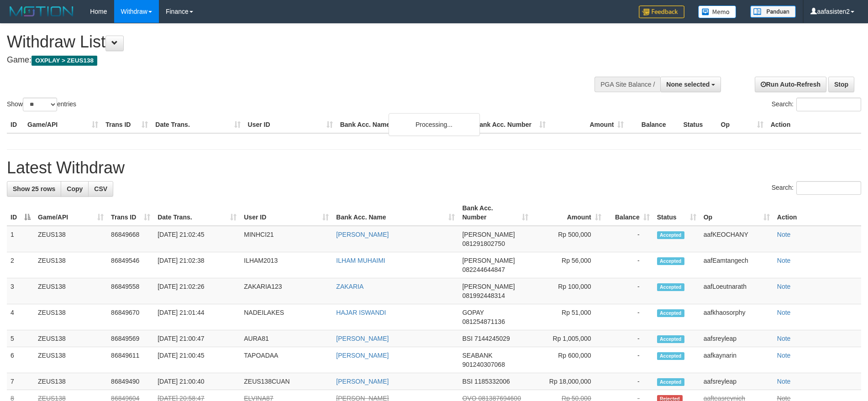  I want to click on td: 86849668, so click(131, 239).